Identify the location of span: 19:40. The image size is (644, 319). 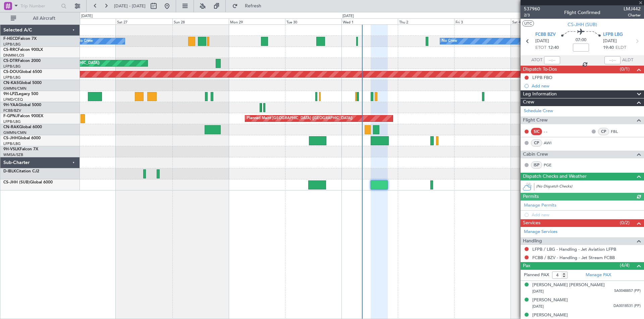
(609, 48).